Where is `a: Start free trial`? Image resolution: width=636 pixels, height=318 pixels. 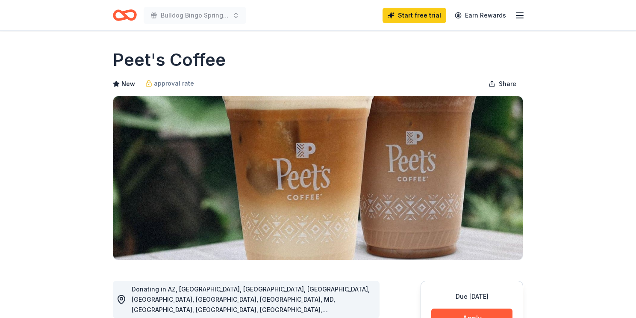 a: Start free trial is located at coordinates (414, 15).